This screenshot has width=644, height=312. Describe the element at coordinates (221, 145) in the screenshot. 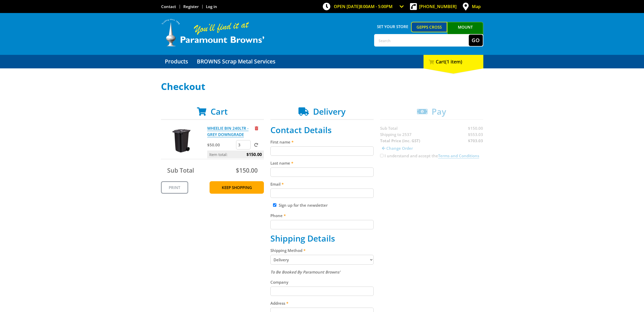

I see `p: $50.00` at that location.